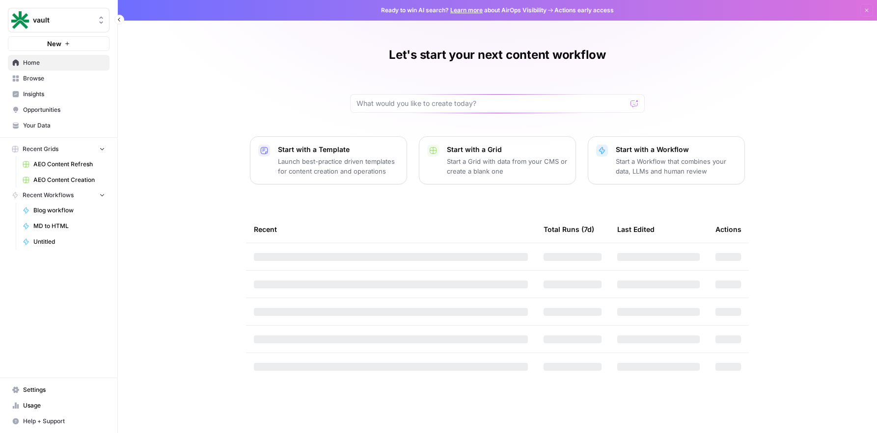 Image resolution: width=877 pixels, height=433 pixels. Describe the element at coordinates (48, 195) in the screenshot. I see `span: Recent Workflows` at that location.